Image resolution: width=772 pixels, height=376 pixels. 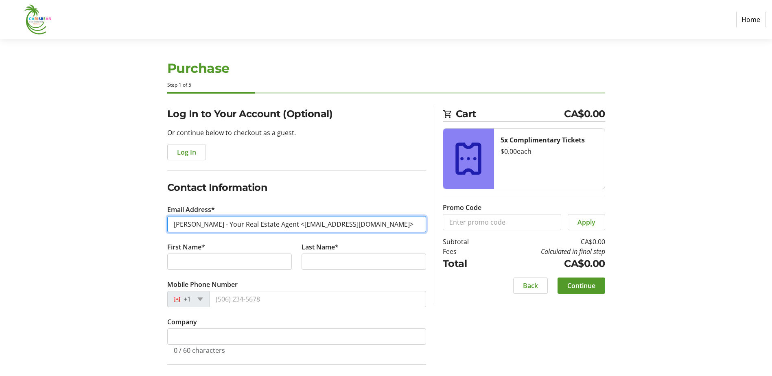 I want to click on strong: 5x Complimentary Tickets, so click(x=542, y=140).